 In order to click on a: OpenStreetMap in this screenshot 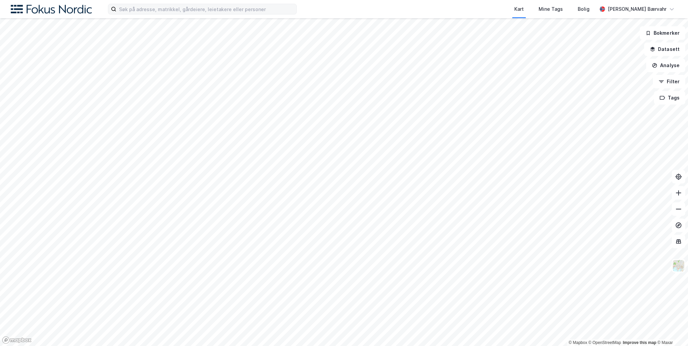, I will do `click(605, 343)`.